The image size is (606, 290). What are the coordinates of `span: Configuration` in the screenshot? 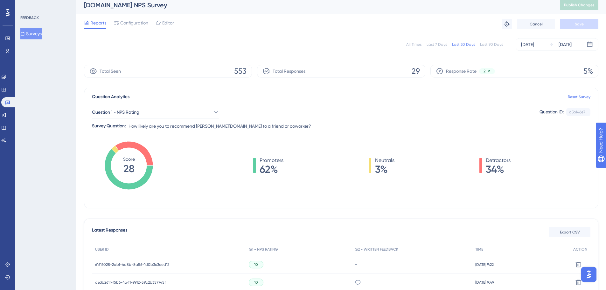 It's located at (134, 23).